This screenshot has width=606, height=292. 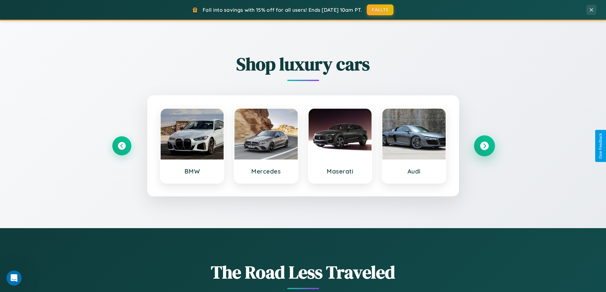 I want to click on h3: Maserati, so click(x=340, y=171).